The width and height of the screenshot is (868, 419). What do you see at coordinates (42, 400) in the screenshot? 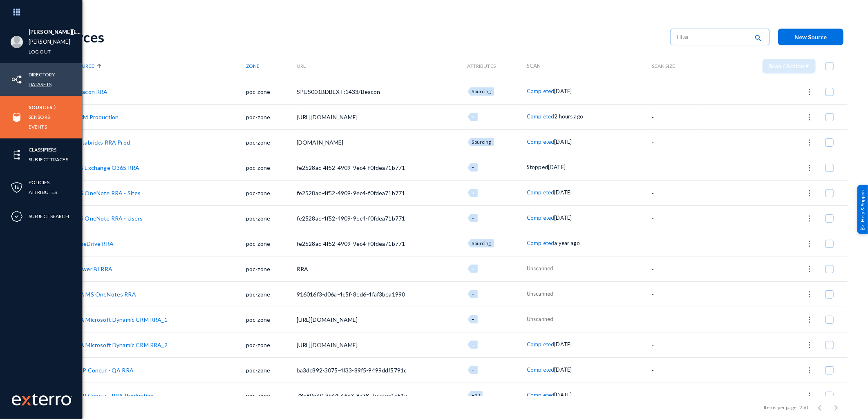
I see `img: exterro-work-mark.svg` at bounding box center [42, 400].